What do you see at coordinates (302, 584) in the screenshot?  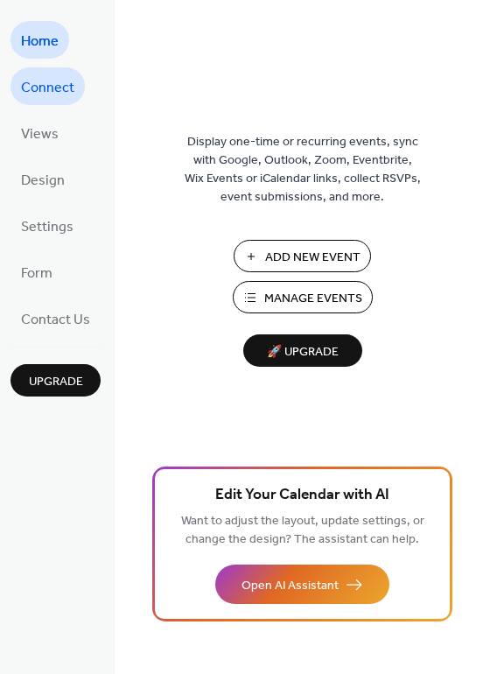 I see `button: Open AI Assistant` at bounding box center [302, 584].